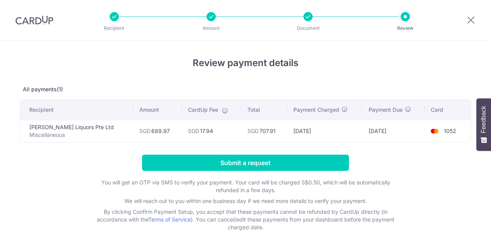 The image size is (491, 249). What do you see at coordinates (203, 110) in the screenshot?
I see `span: CardUp Fee` at bounding box center [203, 110].